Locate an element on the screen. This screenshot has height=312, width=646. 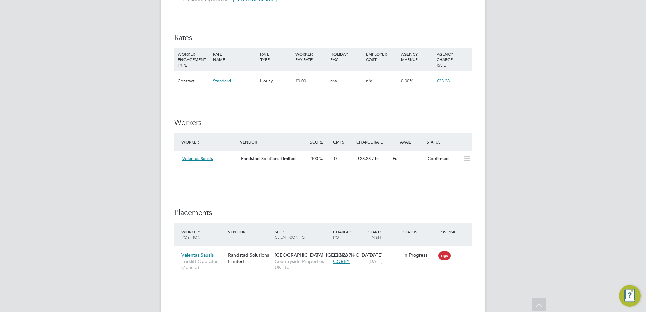
div: Confirmed is located at coordinates (443, 159).